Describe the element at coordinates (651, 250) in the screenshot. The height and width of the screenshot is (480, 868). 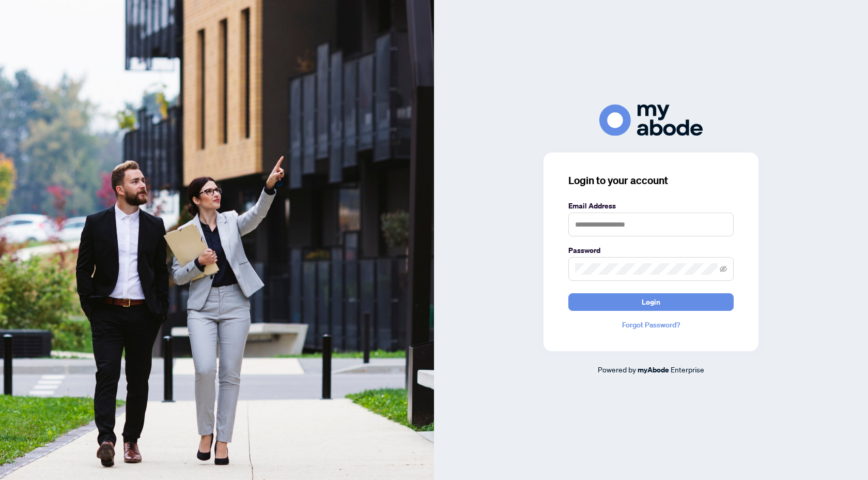
I see `label: Password` at that location.